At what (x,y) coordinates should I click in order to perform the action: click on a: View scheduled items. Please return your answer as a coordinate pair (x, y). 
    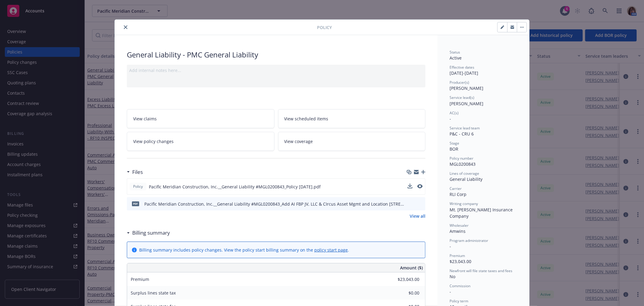
    Looking at the image, I should click on (352, 118).